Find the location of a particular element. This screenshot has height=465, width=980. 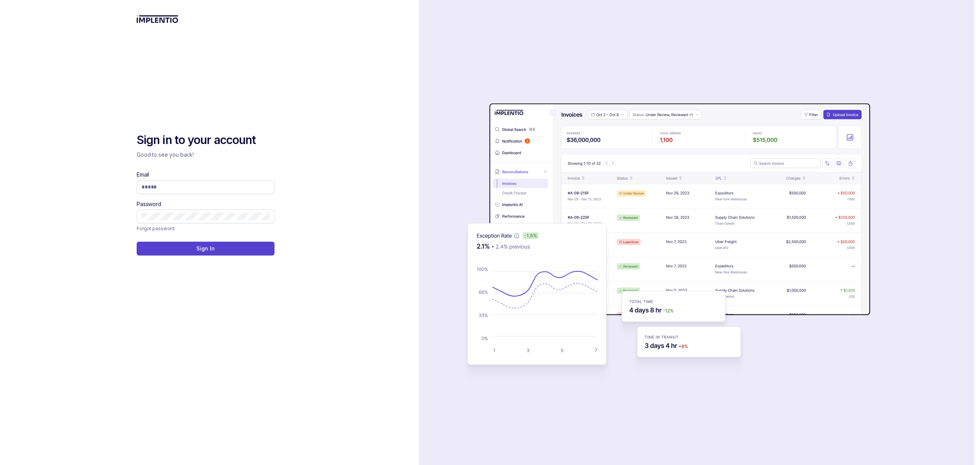

img: logo is located at coordinates (157, 19).